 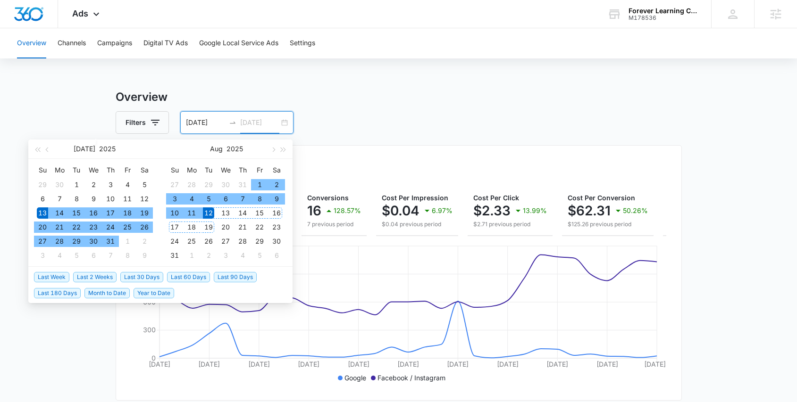 What do you see at coordinates (42, 213) in the screenshot?
I see `div: 13` at bounding box center [42, 213].